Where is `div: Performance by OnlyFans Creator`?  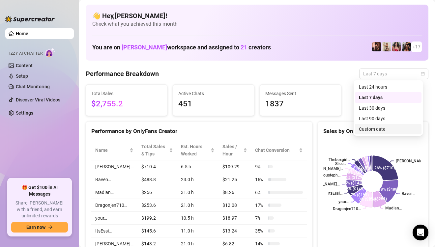 div: Performance by OnlyFans Creator is located at coordinates (199, 131).